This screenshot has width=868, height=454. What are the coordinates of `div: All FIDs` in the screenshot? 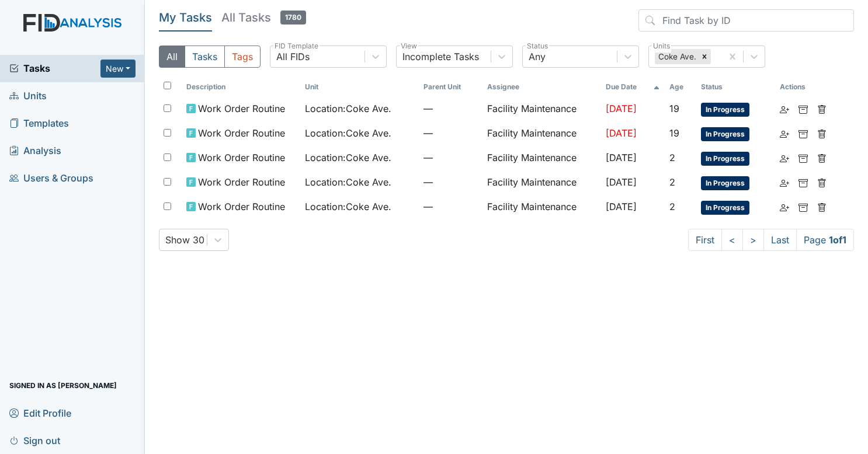 It's located at (292, 57).